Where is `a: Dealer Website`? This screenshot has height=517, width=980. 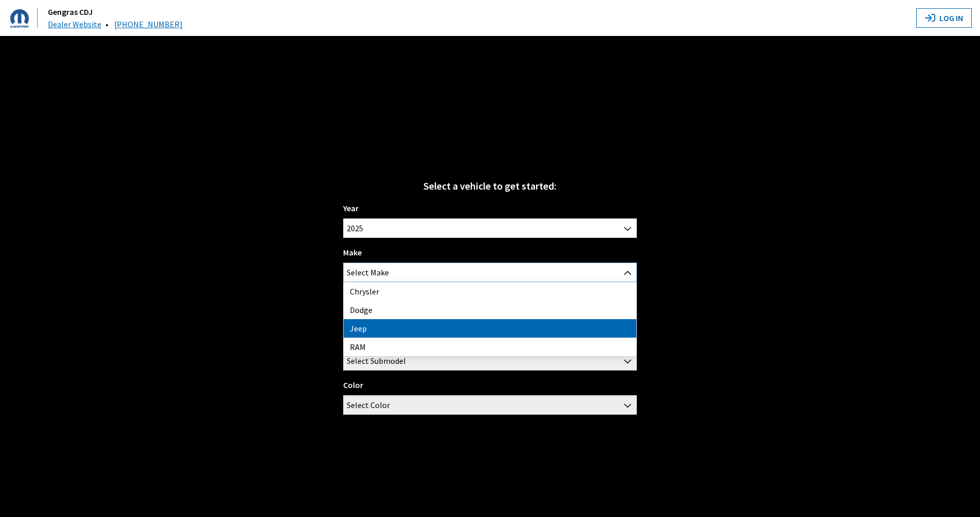 a: Dealer Website is located at coordinates (75, 25).